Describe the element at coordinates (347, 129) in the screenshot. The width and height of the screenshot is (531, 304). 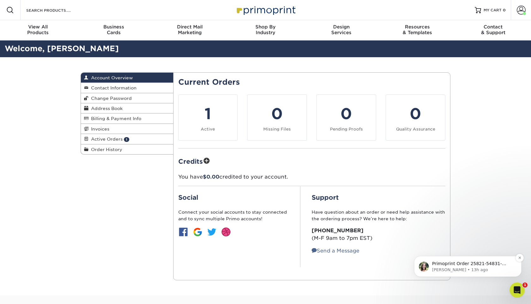
I see `small: Pending Proofs` at that location.